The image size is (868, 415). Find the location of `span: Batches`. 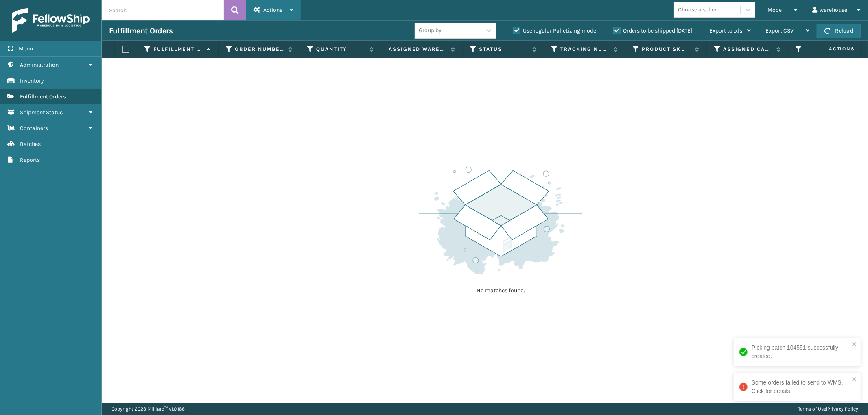

span: Batches is located at coordinates (30, 144).